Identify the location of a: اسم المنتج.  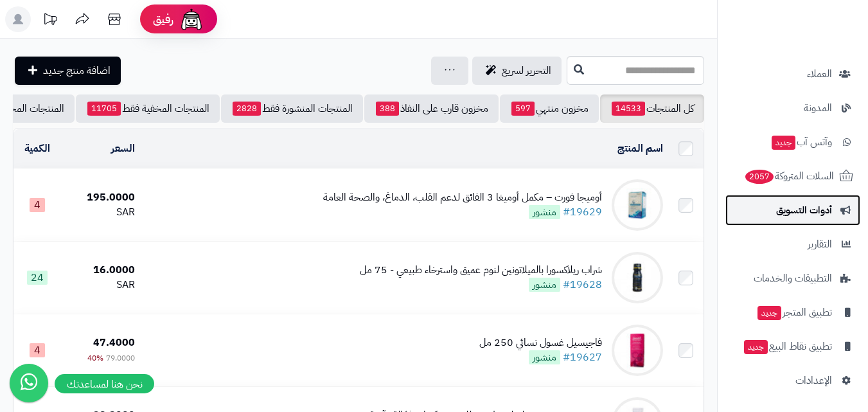
(640, 148).